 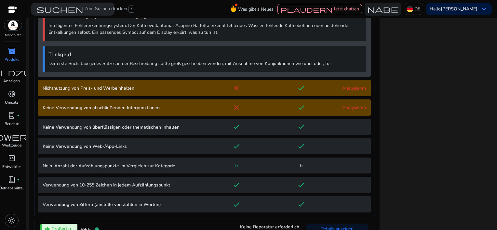 What do you see at coordinates (60, 55) in the screenshot?
I see `b: Trinkgeld` at bounding box center [60, 55].